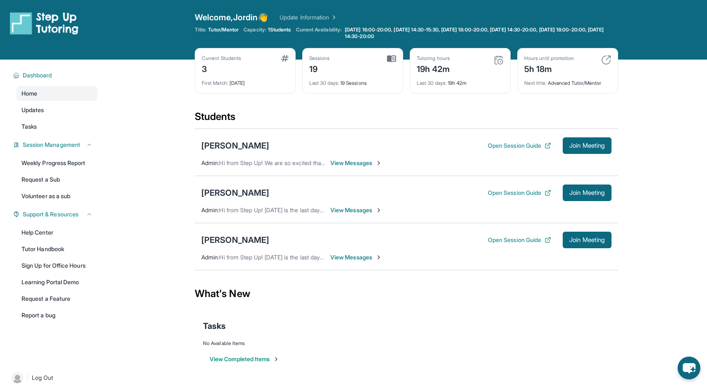  What do you see at coordinates (255, 30) in the screenshot?
I see `span: Capacity:` at bounding box center [255, 30].